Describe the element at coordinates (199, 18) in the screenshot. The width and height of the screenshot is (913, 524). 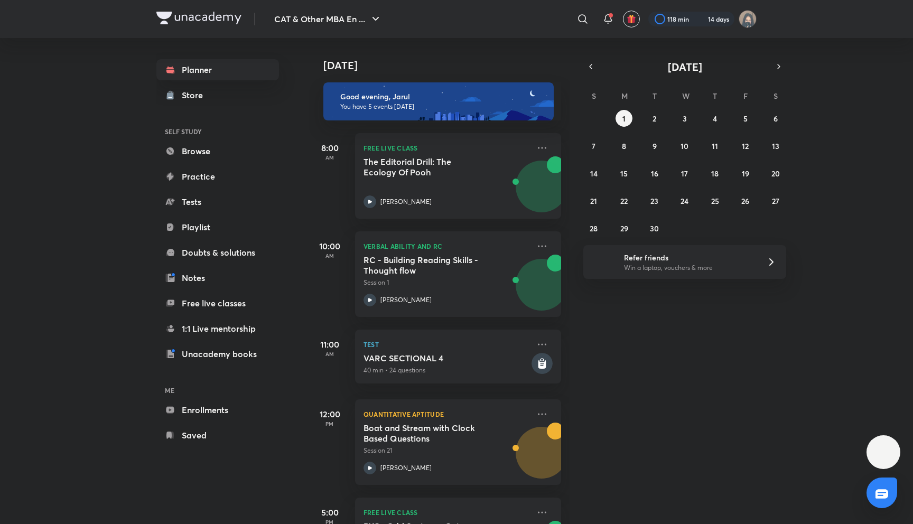
I see `img: Company Logo` at that location.